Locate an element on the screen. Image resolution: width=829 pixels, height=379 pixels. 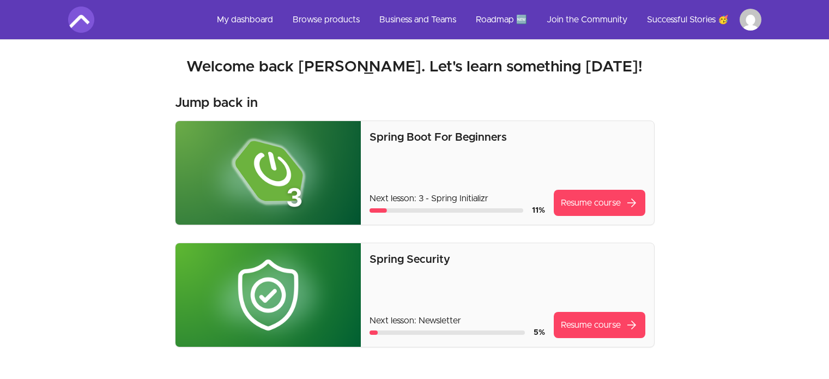
a: Business and Teams is located at coordinates (418, 20).